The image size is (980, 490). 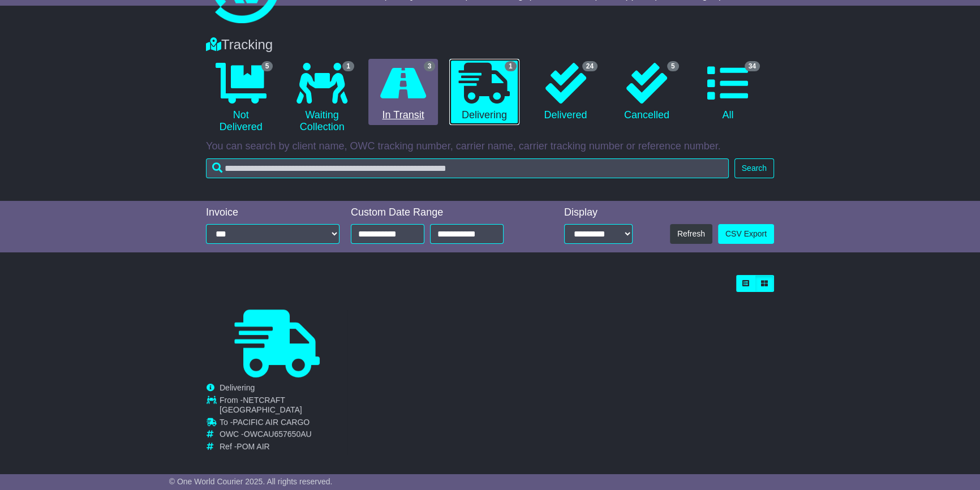 What do you see at coordinates (490, 146) in the screenshot?
I see `p: You can search by client name, OWC tracking number, carrier name, carrier tracking number or refe...` at bounding box center [490, 146].